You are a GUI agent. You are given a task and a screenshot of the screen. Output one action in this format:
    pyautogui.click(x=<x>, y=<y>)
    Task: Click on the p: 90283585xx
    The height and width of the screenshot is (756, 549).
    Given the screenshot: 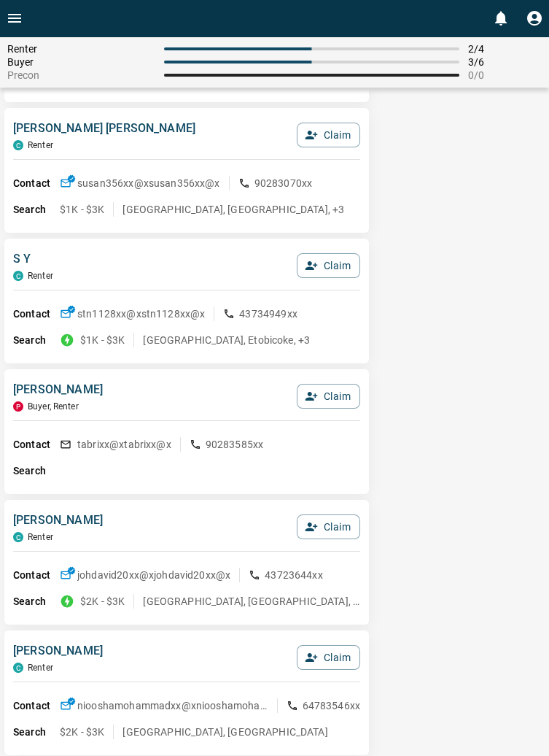 What is the action you would take?
    pyautogui.click(x=235, y=444)
    